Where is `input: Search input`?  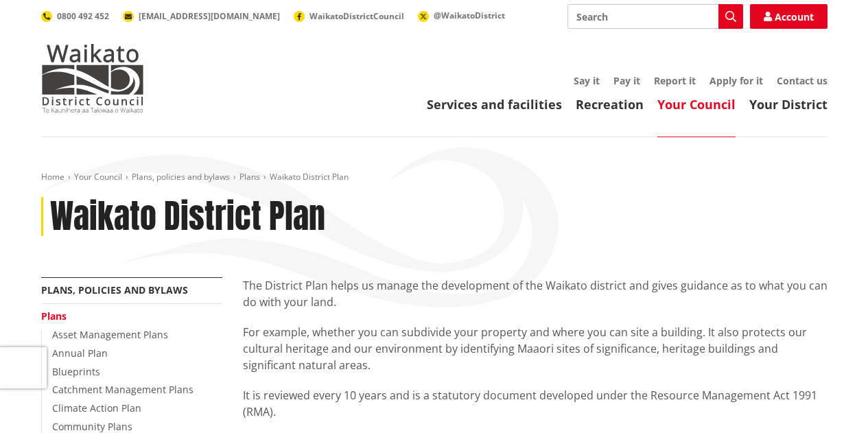 input: Search input is located at coordinates (655, 17).